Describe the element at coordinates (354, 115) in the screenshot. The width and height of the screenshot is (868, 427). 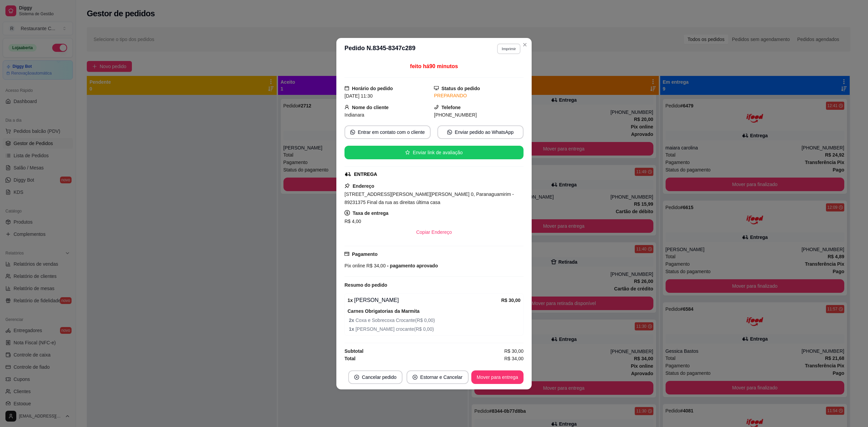
I see `span: Indianara` at that location.